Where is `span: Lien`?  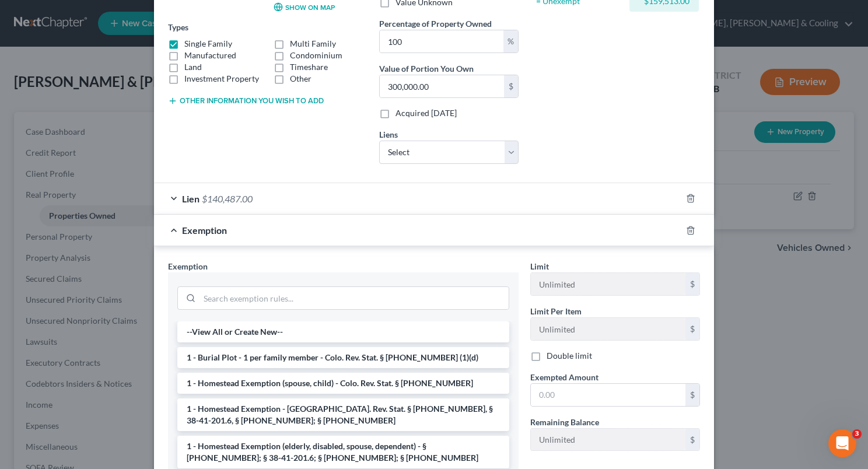
span: Lien is located at coordinates (191, 198).